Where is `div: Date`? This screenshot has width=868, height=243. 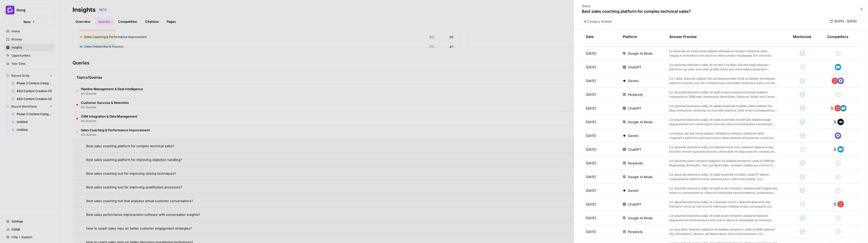
div: Date is located at coordinates (590, 37).